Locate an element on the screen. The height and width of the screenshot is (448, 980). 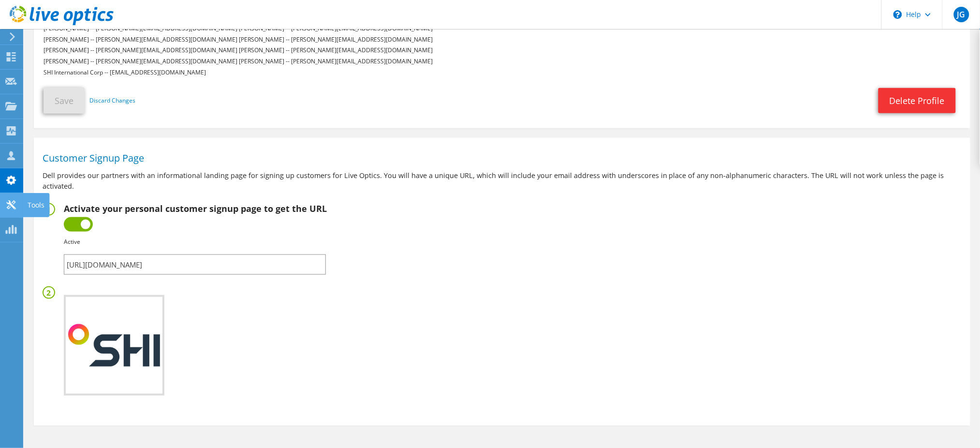
h1: Customer Signup Page is located at coordinates (499, 159).